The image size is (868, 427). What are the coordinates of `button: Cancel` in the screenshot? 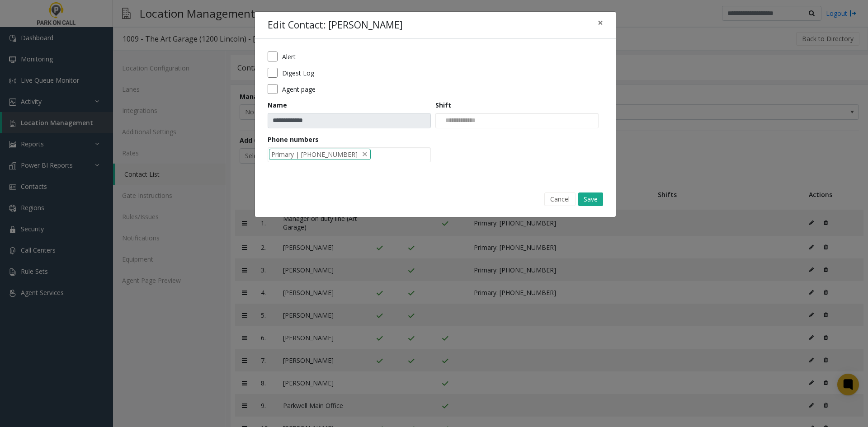 It's located at (559, 199).